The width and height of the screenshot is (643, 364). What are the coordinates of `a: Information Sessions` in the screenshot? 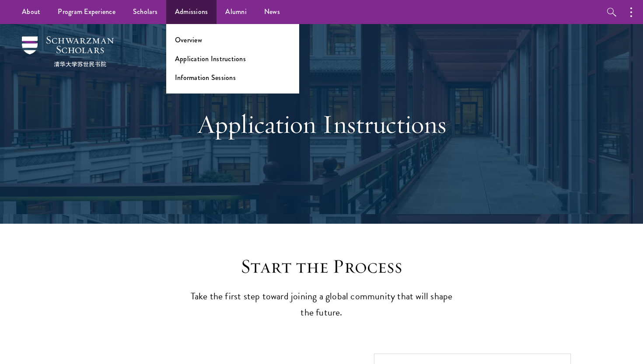 It's located at (205, 77).